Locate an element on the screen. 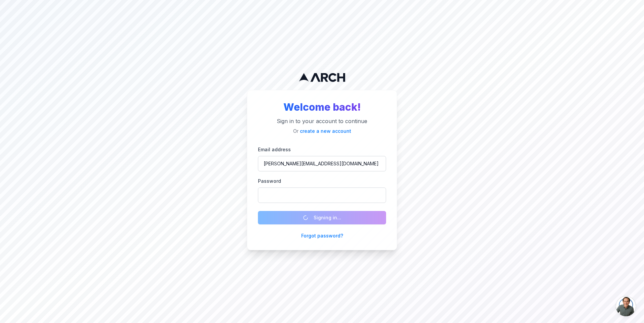 Image resolution: width=644 pixels, height=323 pixels. a: create a new account is located at coordinates (326, 130).